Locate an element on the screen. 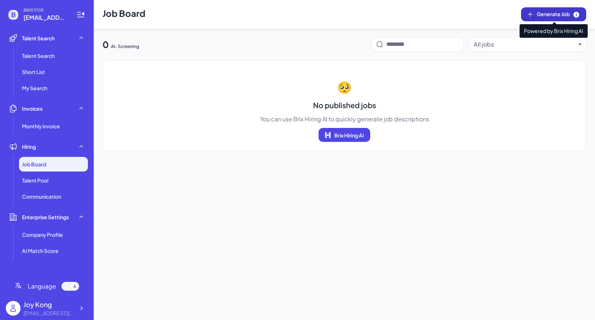 Image resolution: width=595 pixels, height=320 pixels. div: joy@joinbrix.com is located at coordinates (49, 313).